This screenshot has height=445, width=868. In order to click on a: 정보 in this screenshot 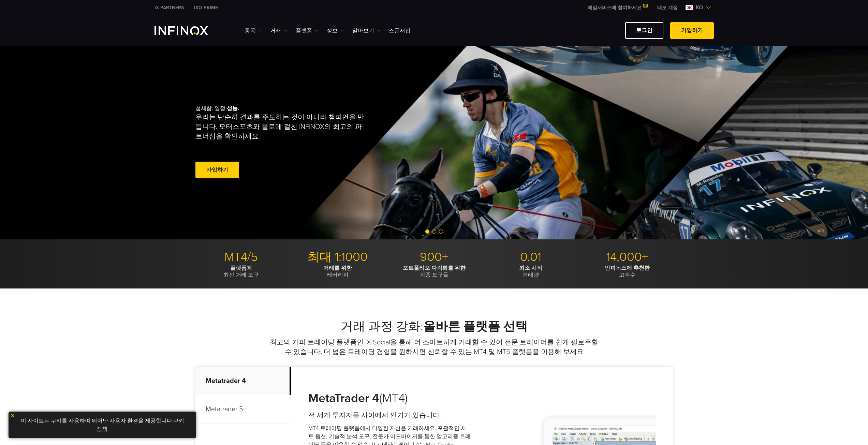, I will do `click(335, 31)`.